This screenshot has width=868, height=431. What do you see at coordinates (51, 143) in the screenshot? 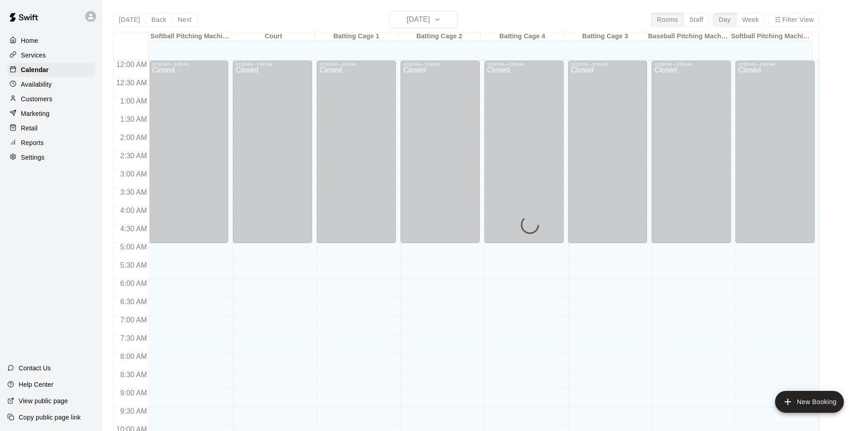
I see `a: Reports` at bounding box center [51, 143].